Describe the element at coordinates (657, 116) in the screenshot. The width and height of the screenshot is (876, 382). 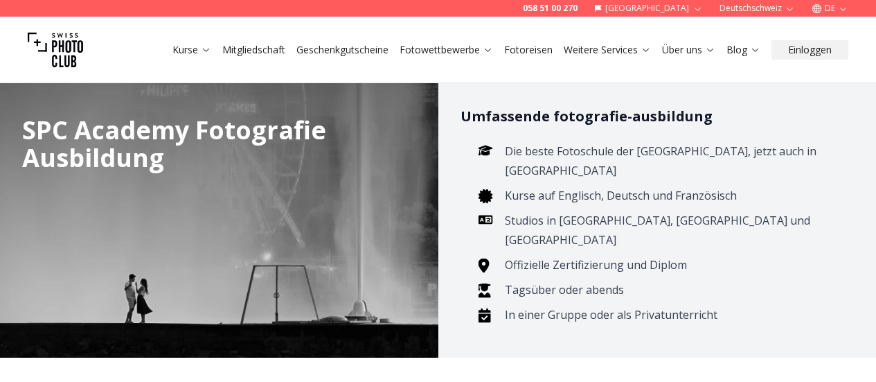
I see `h3: Umfassende fotografie-ausbildung` at that location.